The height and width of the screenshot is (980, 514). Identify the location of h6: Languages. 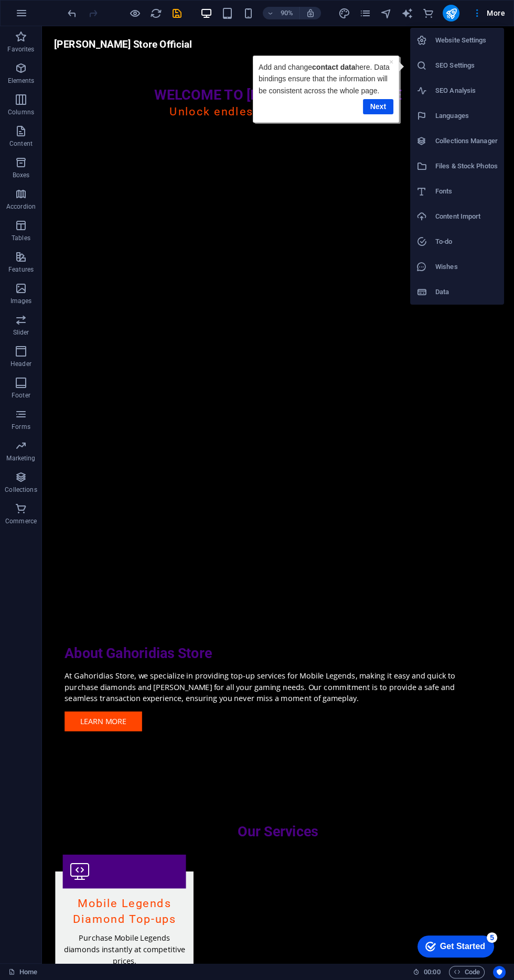
(466, 116).